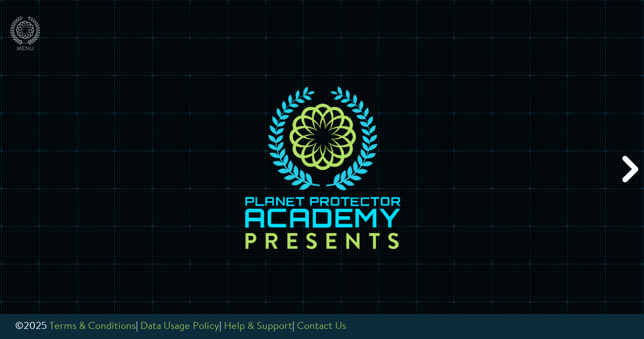 The height and width of the screenshot is (339, 644). Describe the element at coordinates (25, 35) in the screenshot. I see `a: Menu` at that location.